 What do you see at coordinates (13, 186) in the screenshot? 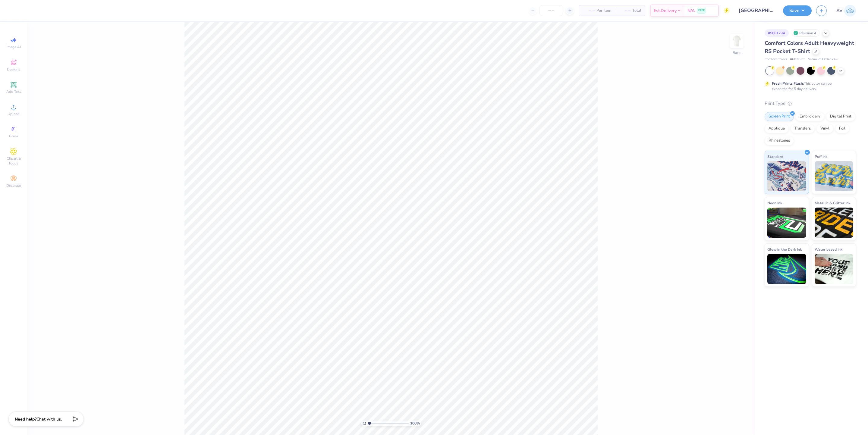
I see `span: Decorate` at bounding box center [13, 186].